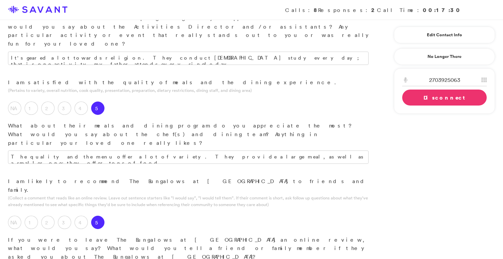 The height and width of the screenshot is (259, 503). Describe the element at coordinates (445, 98) in the screenshot. I see `a: Disconnect` at that location.